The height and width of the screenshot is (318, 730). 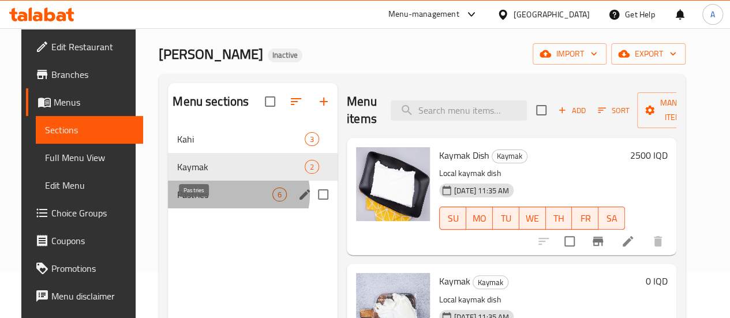 I want to click on span: Coupons, so click(x=92, y=241).